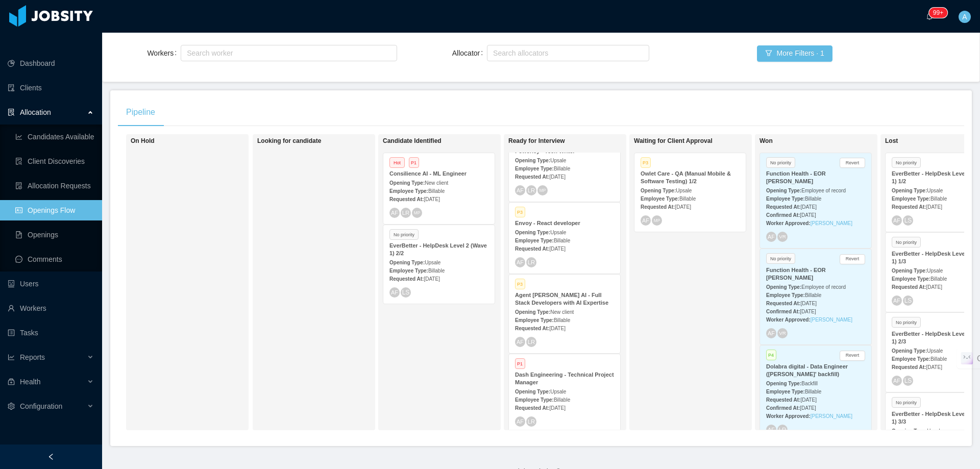  Describe the element at coordinates (50, 308) in the screenshot. I see `a: icon: userWorkers` at that location.